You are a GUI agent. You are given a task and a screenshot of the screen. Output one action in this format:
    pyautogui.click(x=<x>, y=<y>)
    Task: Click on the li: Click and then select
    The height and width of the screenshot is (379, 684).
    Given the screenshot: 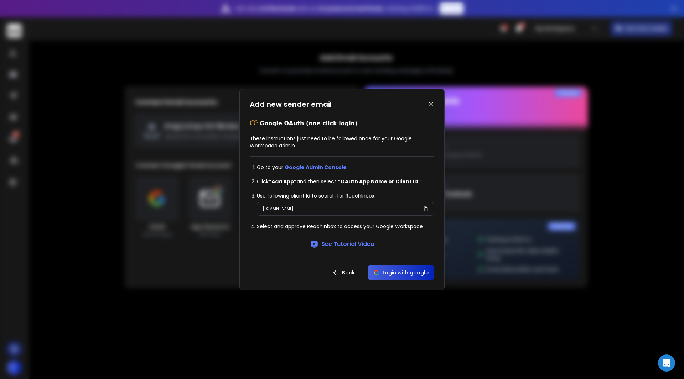 What is the action you would take?
    pyautogui.click(x=345, y=182)
    